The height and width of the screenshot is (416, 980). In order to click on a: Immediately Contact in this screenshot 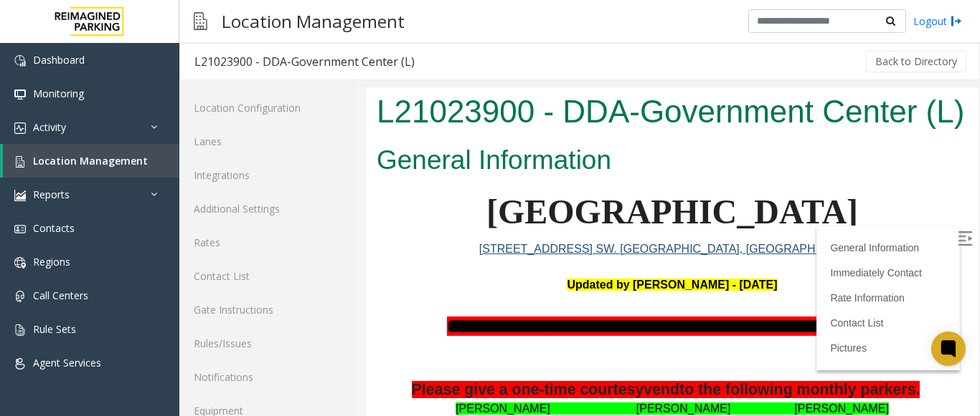, I will do `click(510, 186)`.